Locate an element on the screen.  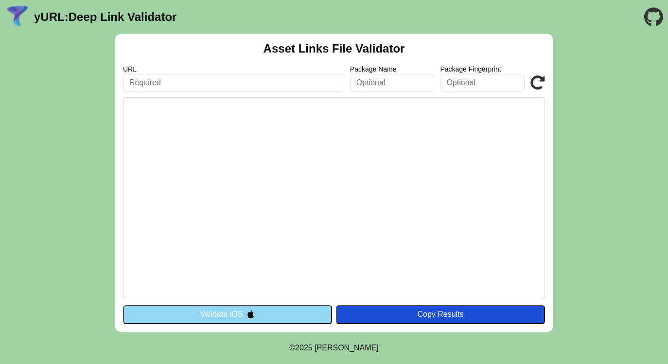
div: Copy Results is located at coordinates (441, 314).